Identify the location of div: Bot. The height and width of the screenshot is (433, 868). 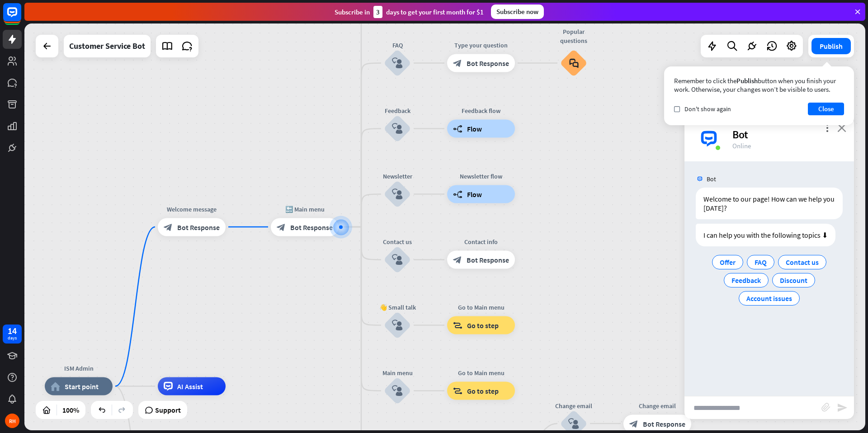
(787, 134).